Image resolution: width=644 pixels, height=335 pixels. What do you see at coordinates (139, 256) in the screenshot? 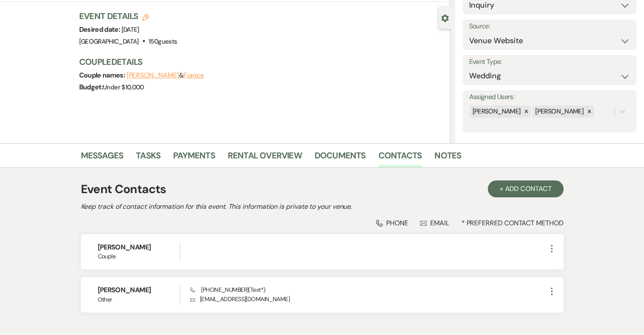
I see `span: Couple` at bounding box center [139, 256].